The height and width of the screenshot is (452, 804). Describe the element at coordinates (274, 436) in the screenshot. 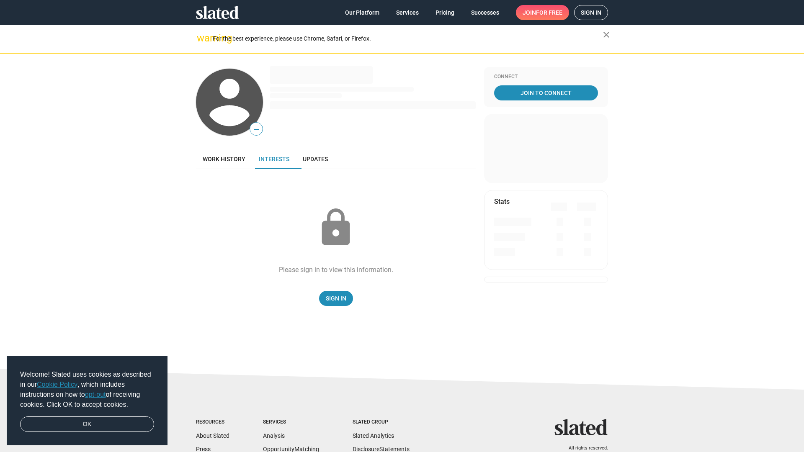

I see `a: Analysis` at that location.